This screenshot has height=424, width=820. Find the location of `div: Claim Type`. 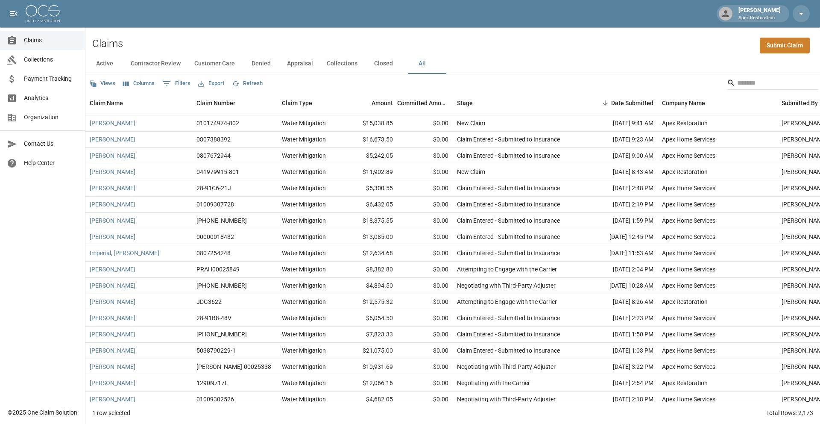

div: Claim Type is located at coordinates (310, 103).